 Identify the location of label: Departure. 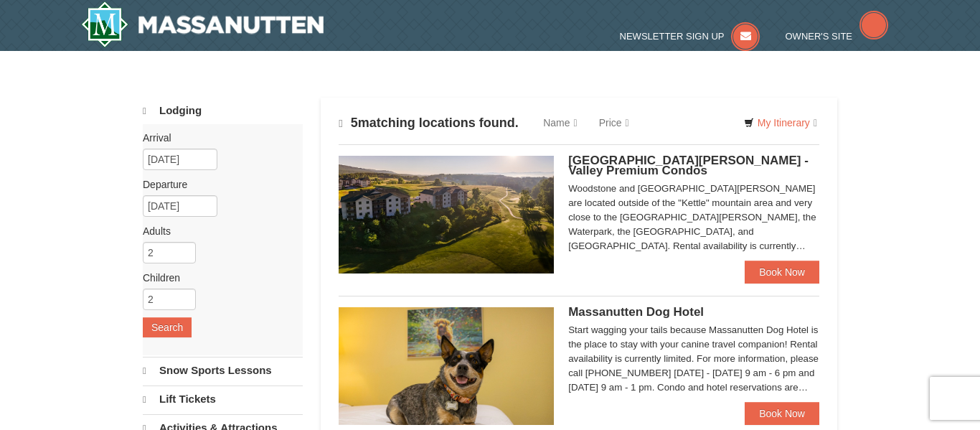
(217, 184).